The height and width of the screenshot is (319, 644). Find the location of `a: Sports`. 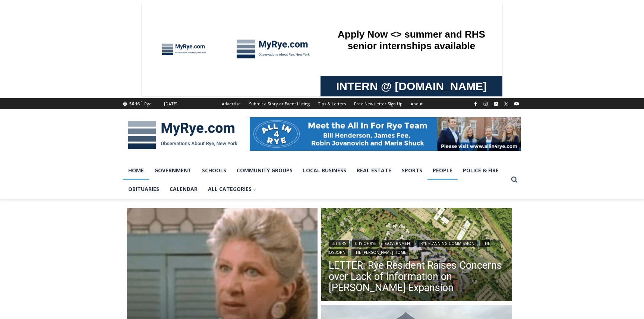

a: Sports is located at coordinates (412, 170).